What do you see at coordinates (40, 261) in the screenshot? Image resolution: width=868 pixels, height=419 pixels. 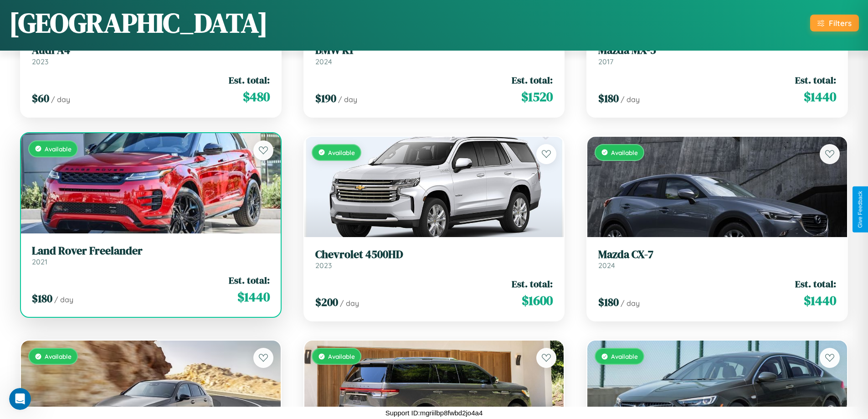 I see `span: 2021` at bounding box center [40, 261].